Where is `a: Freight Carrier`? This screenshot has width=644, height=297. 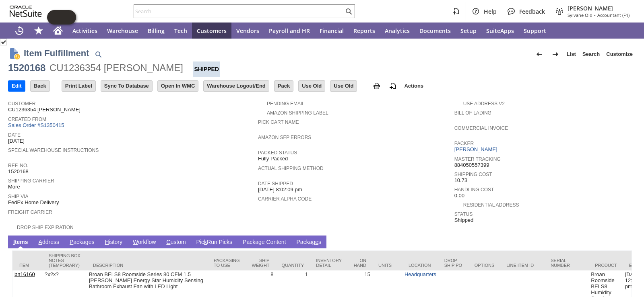
a: Freight Carrier is located at coordinates (30, 212).